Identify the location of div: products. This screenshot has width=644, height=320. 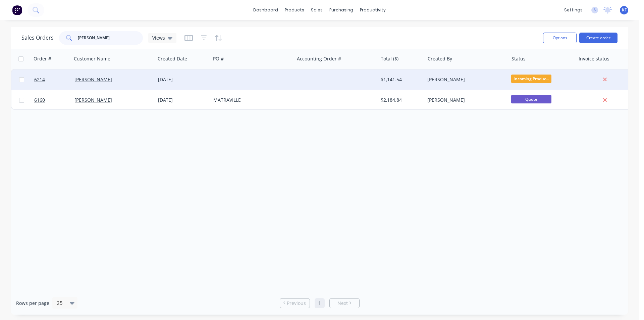
(294, 10).